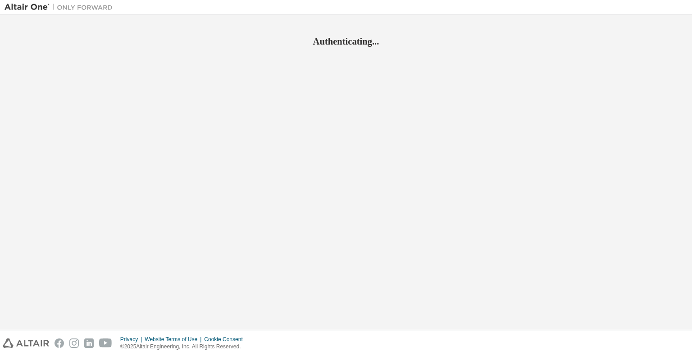  Describe the element at coordinates (132, 340) in the screenshot. I see `div: Privacy` at that location.